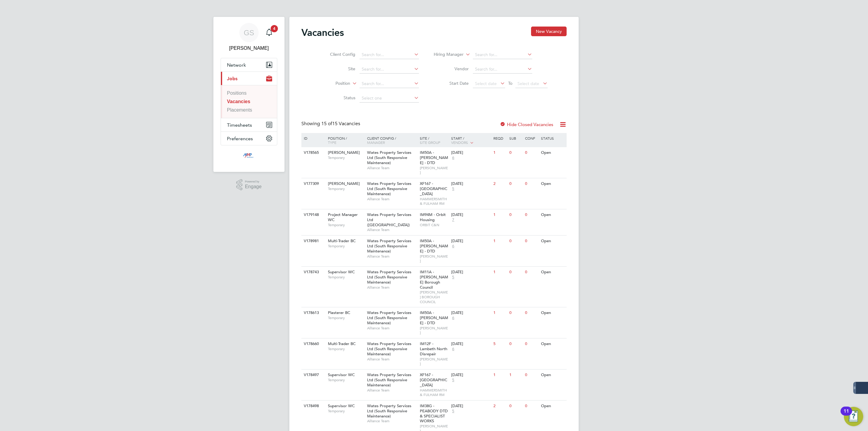  I want to click on label: Position, so click(333, 84).